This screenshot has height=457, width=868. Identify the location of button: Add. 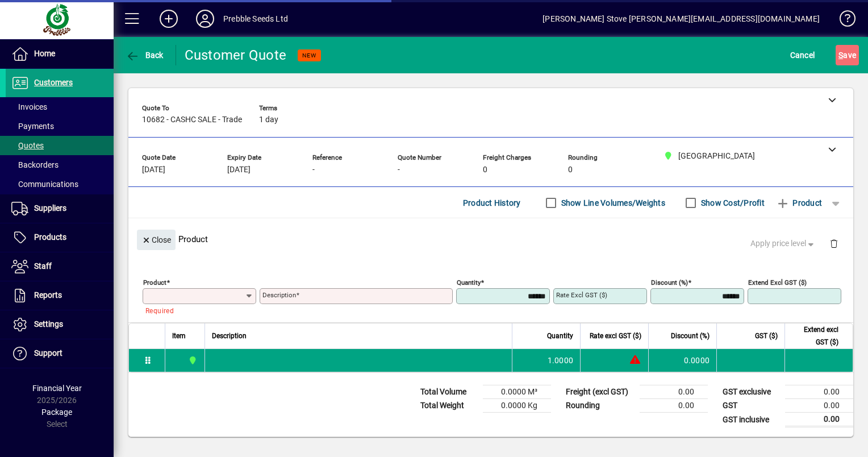
(168, 19).